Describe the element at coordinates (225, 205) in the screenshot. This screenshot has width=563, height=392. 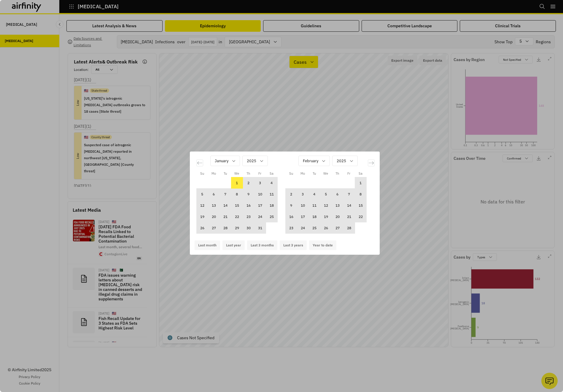
I see `td: Selected. Tuesday, January 14, 2025` at that location.